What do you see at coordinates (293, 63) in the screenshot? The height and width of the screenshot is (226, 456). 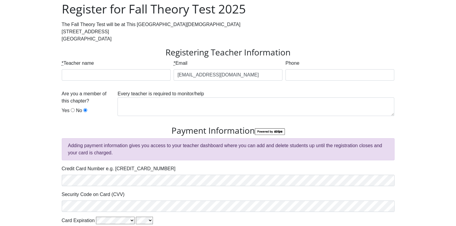 I see `label: Phone` at bounding box center [293, 63].